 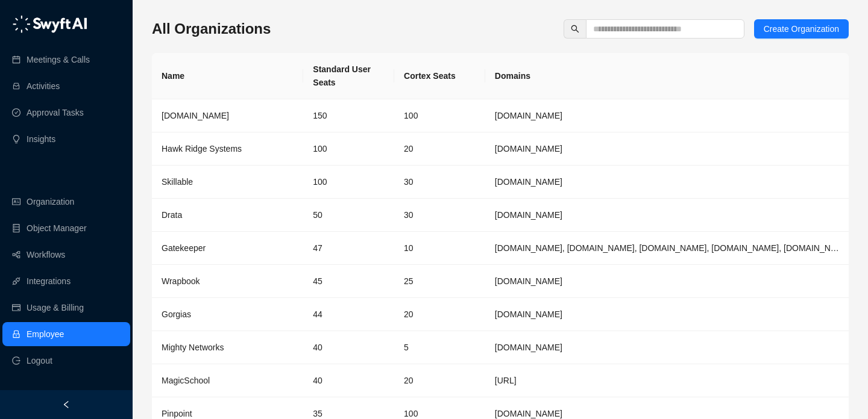 I want to click on td: magicschool.ai, so click(x=666, y=381).